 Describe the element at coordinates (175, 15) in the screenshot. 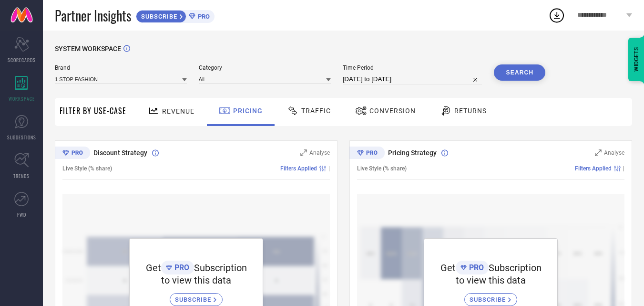

I see `a: SUBSCRIBEPRO` at that location.